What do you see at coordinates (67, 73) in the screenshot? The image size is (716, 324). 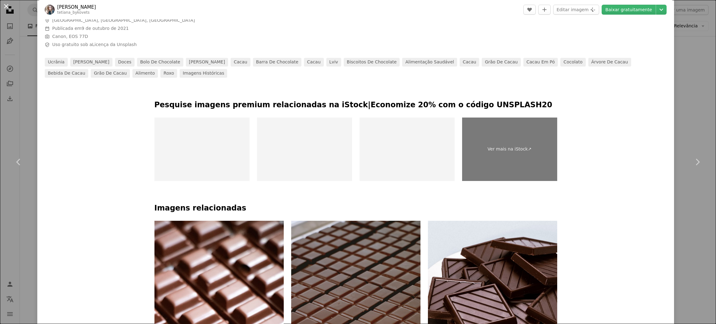 I see `a: bebida de cacau` at bounding box center [67, 73].